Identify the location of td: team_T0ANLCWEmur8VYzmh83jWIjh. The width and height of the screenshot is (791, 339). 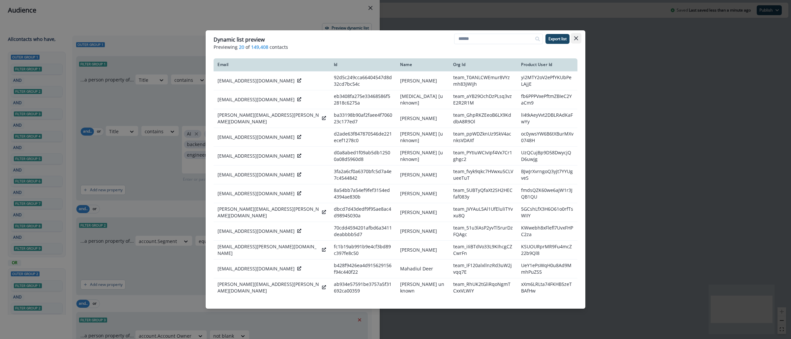
(483, 81).